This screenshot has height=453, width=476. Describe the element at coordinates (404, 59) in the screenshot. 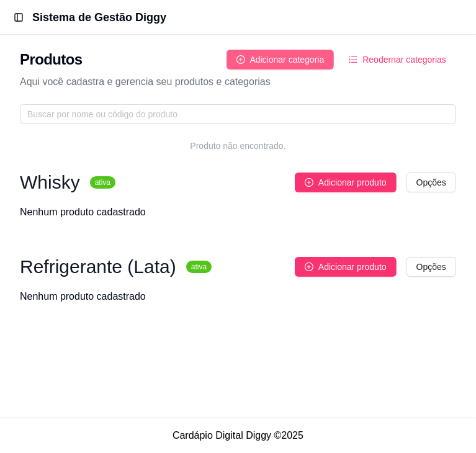

I see `span: Reodernar categorias` at that location.